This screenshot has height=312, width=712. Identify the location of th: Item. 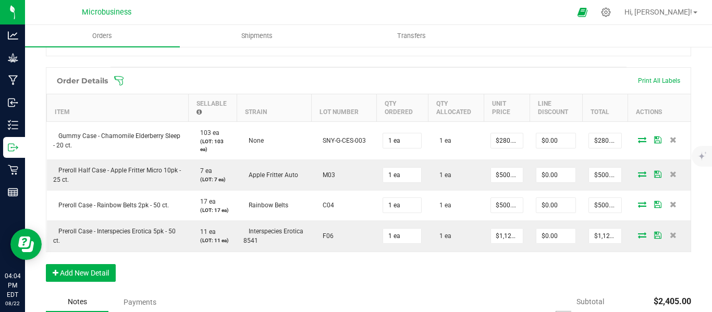
(118, 107).